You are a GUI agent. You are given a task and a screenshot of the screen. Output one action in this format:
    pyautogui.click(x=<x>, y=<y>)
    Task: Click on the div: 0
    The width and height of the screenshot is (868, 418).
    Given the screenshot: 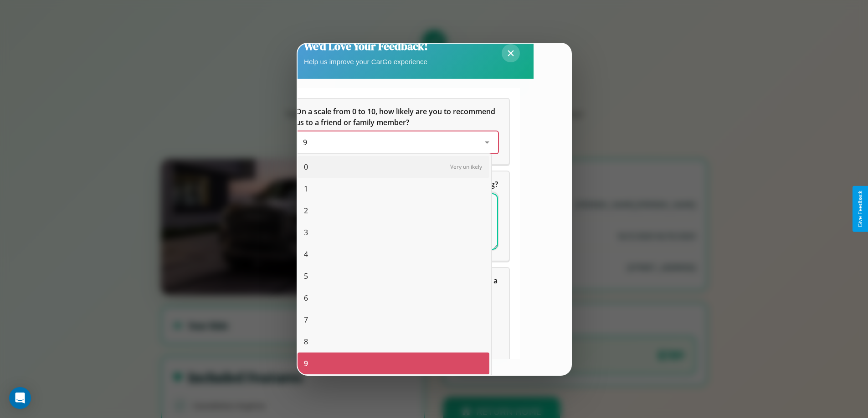 What is the action you would take?
    pyautogui.click(x=393, y=167)
    